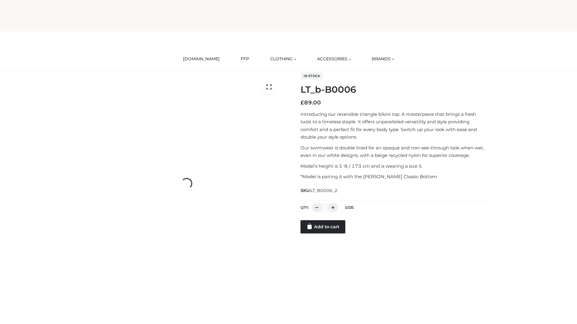 Image resolution: width=577 pixels, height=324 pixels. I want to click on p: Our swimwear is double lined for an opaque and non-see-through look when wet, even in our white d..., so click(394, 152).